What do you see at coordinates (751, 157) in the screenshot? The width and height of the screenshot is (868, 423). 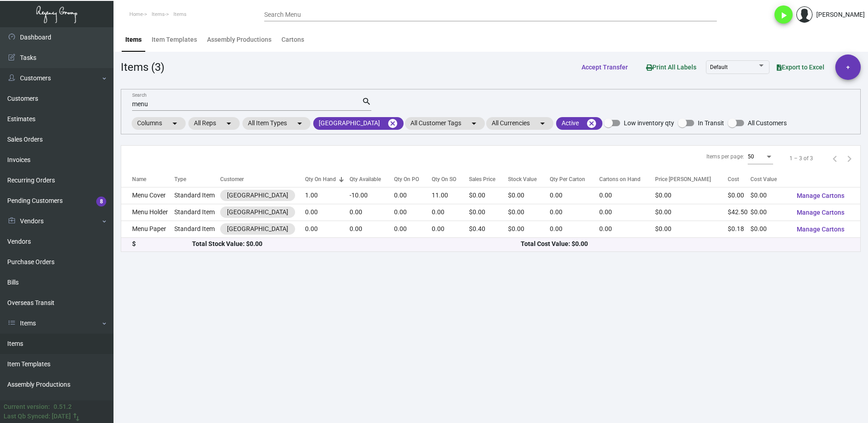 I see `span: 50` at bounding box center [751, 157].